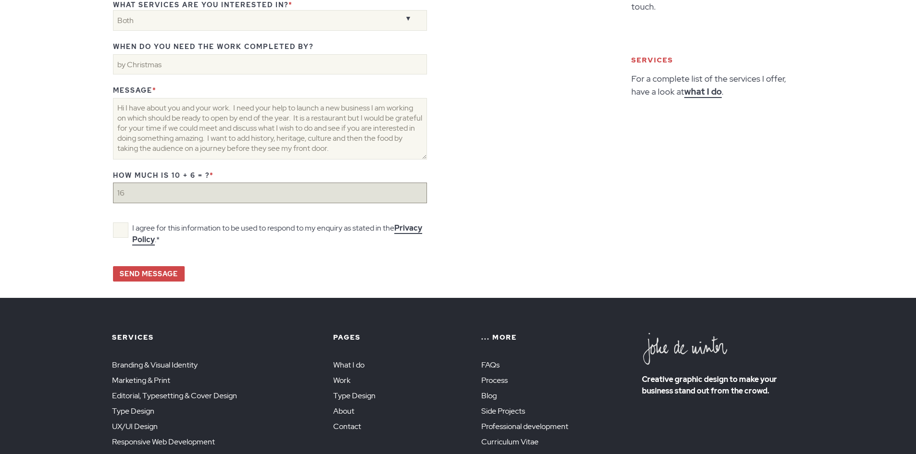 This screenshot has width=916, height=454. I want to click on a: What I do, so click(349, 365).